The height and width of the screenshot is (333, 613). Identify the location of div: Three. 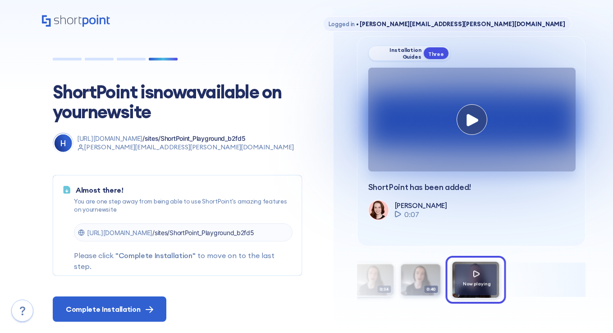
(436, 53).